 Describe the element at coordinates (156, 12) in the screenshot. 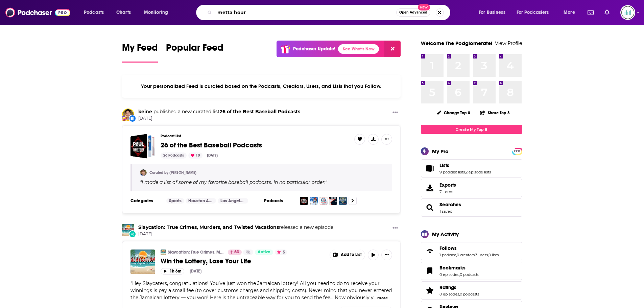

I see `span: Monitoring` at that location.